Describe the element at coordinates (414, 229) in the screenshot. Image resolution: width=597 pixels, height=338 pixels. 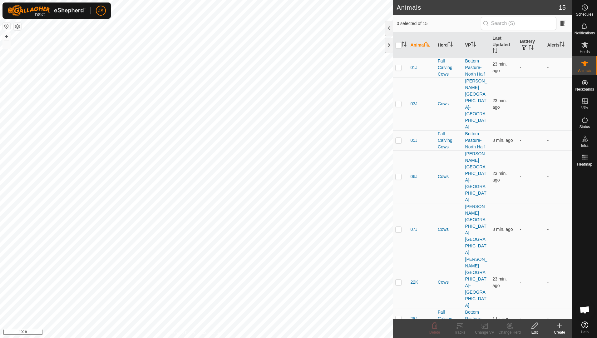
I see `span: 07J` at that location.